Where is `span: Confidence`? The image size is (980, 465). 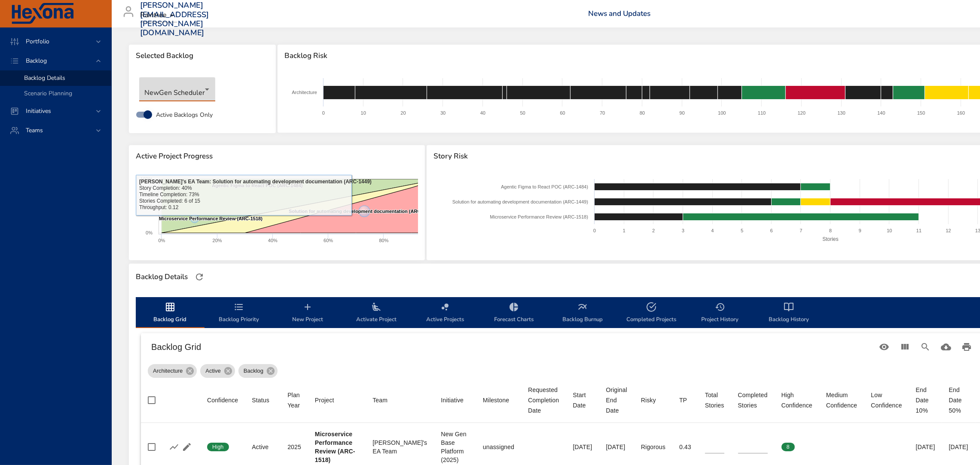
span: Confidence is located at coordinates (223, 400).